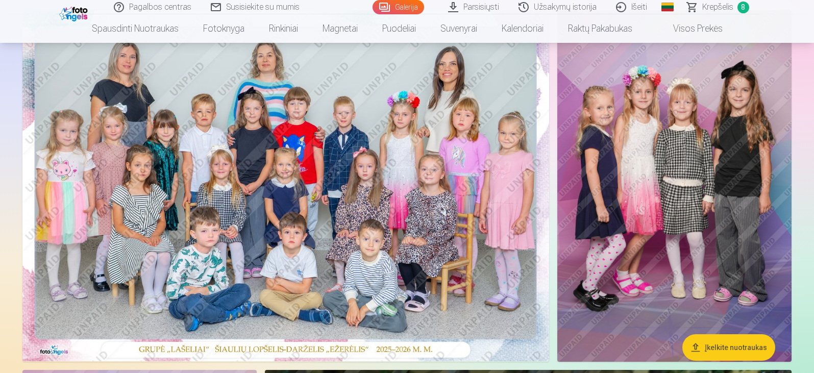 This screenshot has width=814, height=373. What do you see at coordinates (523, 29) in the screenshot?
I see `a: Kalendoriai` at bounding box center [523, 29].